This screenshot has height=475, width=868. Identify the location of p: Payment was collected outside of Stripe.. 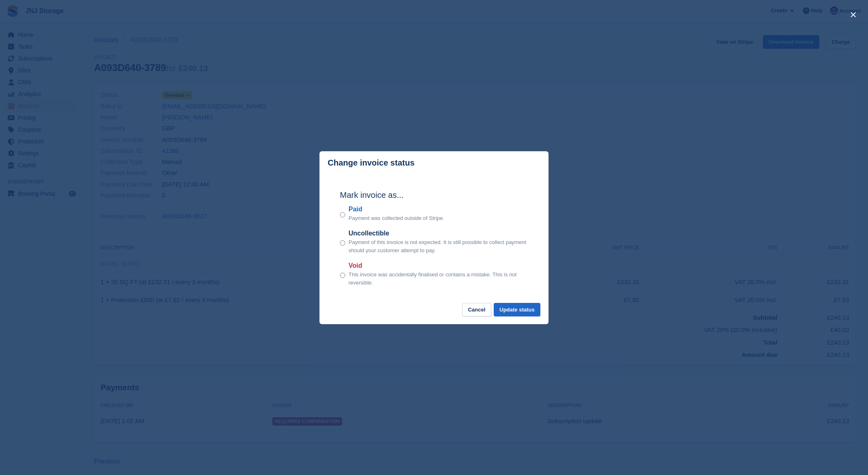
(396, 219).